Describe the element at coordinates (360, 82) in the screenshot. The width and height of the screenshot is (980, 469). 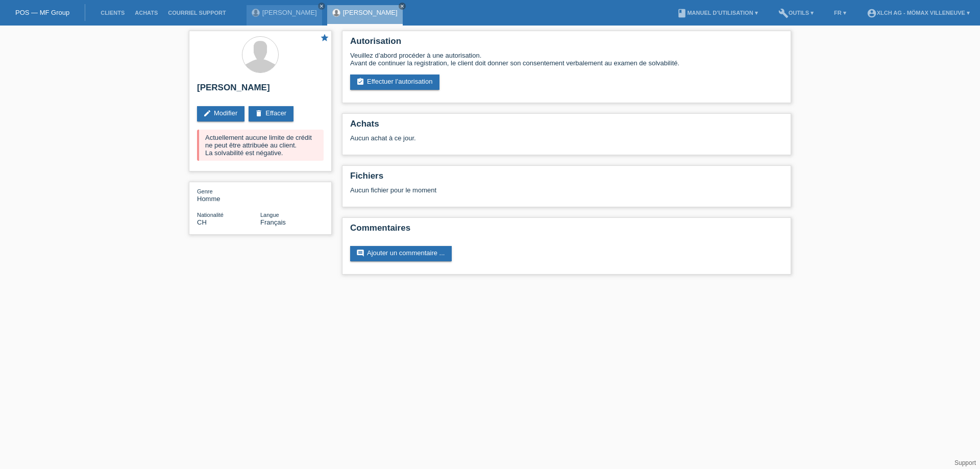
I see `i: assignment_turned_in` at that location.